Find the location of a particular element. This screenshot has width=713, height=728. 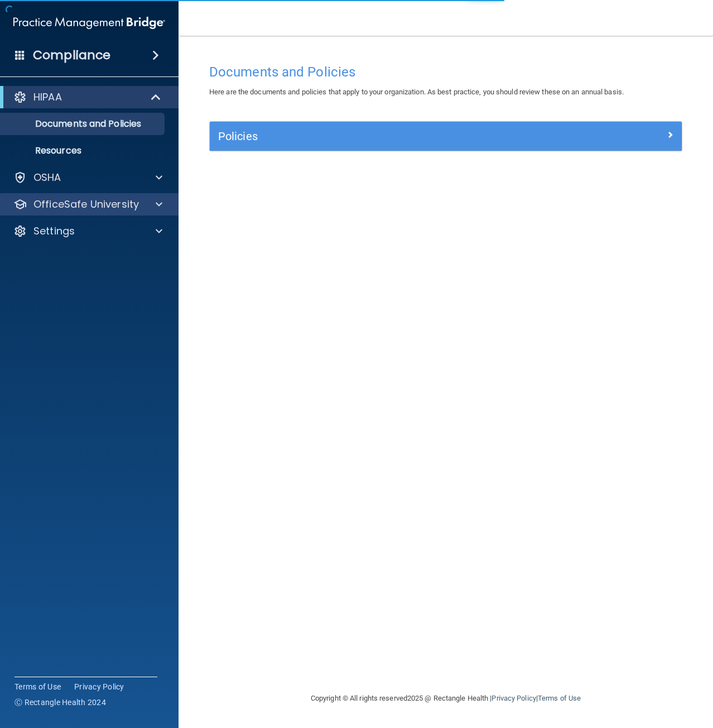

a: Settings is located at coordinates (88, 231).